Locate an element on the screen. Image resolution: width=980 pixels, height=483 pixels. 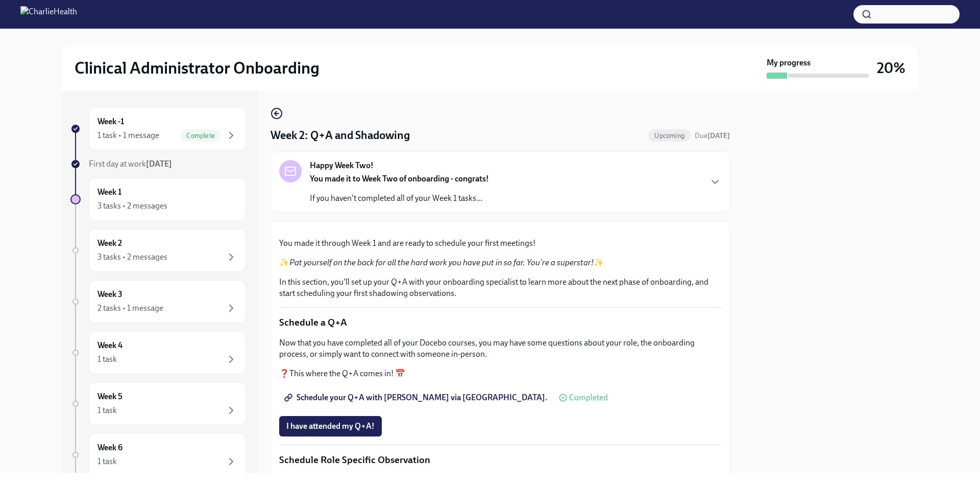
strong: Happy Week Two! is located at coordinates (341, 165).